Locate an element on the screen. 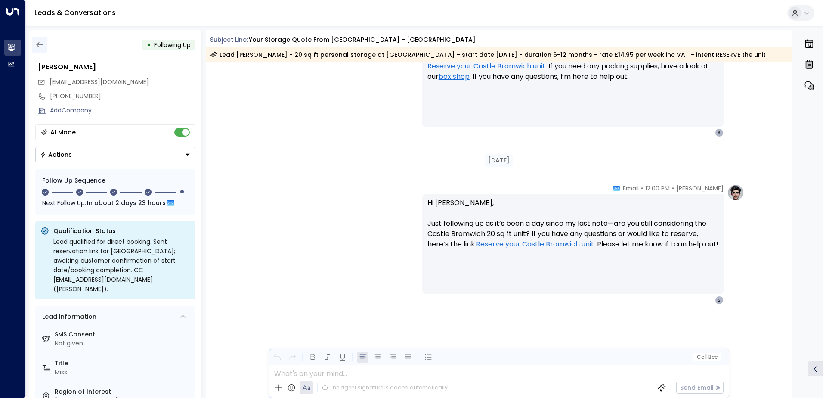 The height and width of the screenshot is (398, 823). a: Leads & Conversations is located at coordinates (75, 12).